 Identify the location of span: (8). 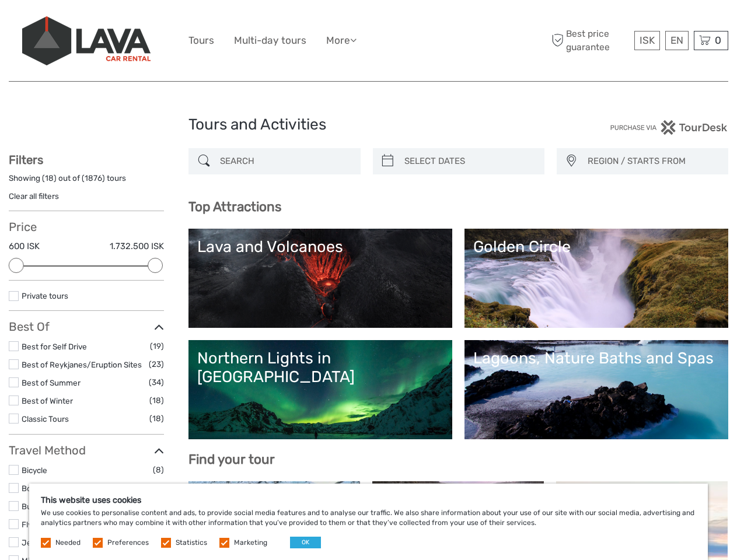
(158, 470).